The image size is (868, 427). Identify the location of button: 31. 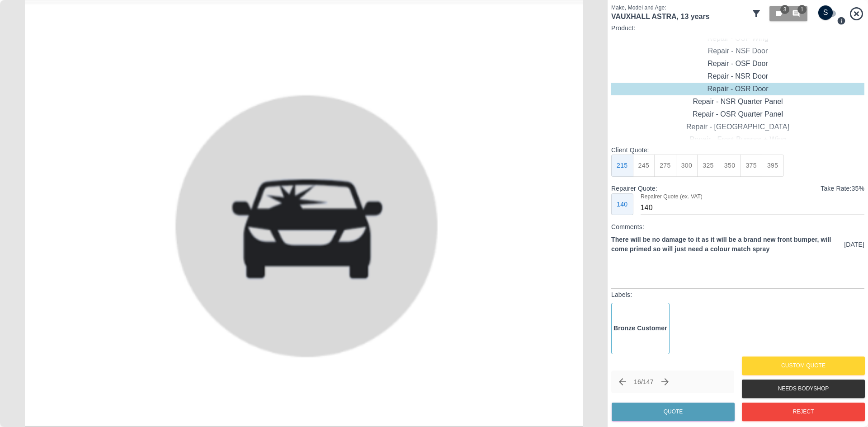
(789, 13).